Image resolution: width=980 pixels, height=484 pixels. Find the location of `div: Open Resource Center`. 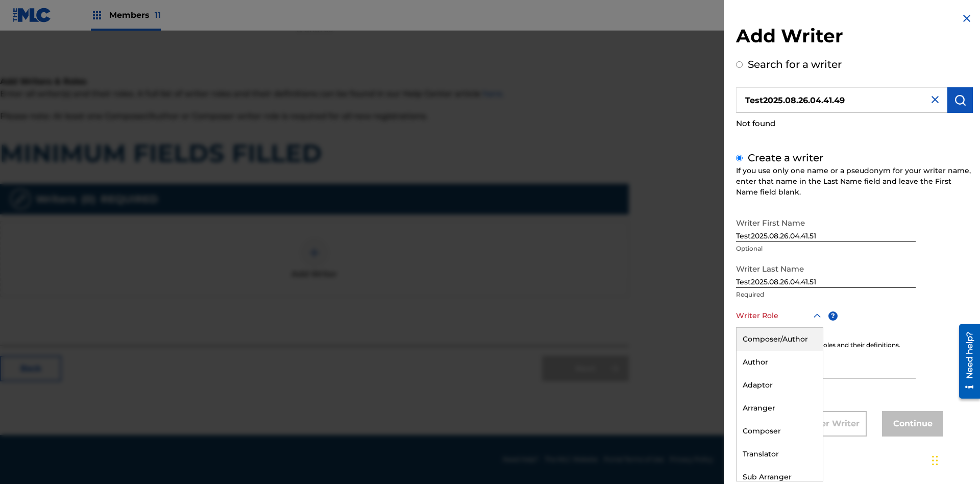

div: Open Resource Center is located at coordinates (18, 42).